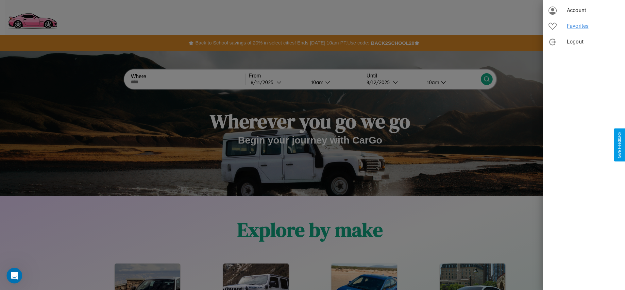  I want to click on div: Favorites, so click(584, 26).